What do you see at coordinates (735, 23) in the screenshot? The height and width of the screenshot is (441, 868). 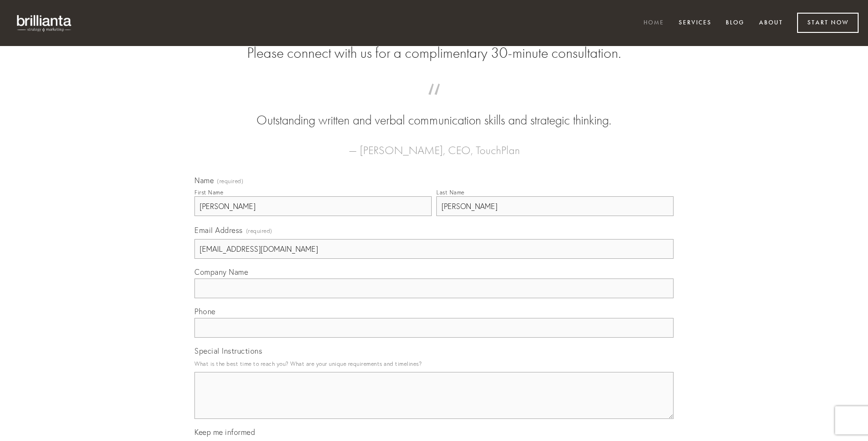 I see `a: Blog` at bounding box center [735, 23].